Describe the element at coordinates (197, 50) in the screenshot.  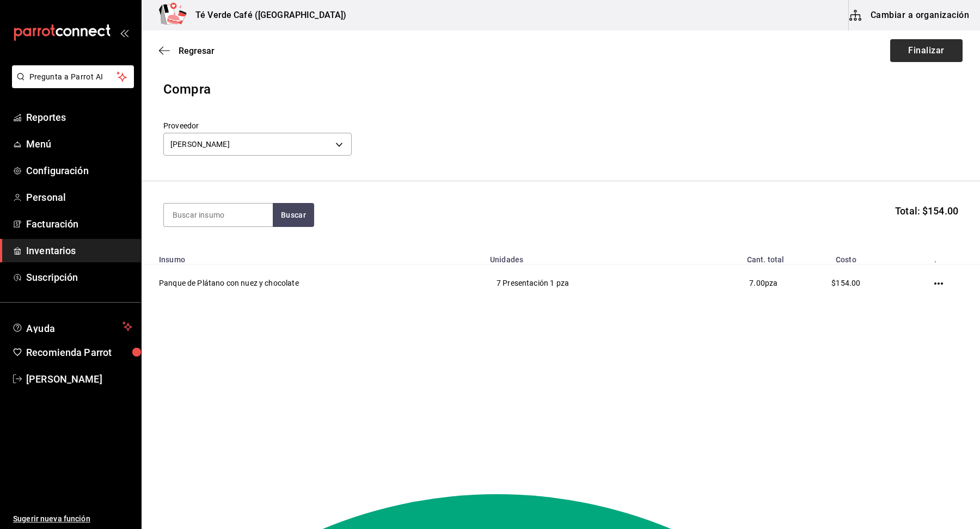
I see `span: Regresar` at that location.